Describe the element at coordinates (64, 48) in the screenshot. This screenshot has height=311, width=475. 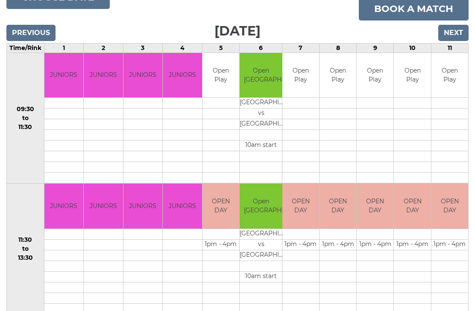
I see `td: 1` at that location.